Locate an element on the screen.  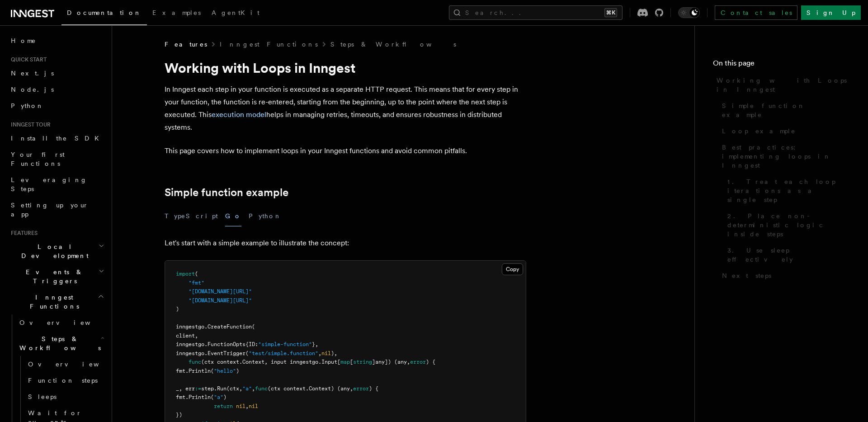
span: Install the SDK is located at coordinates (58, 138).